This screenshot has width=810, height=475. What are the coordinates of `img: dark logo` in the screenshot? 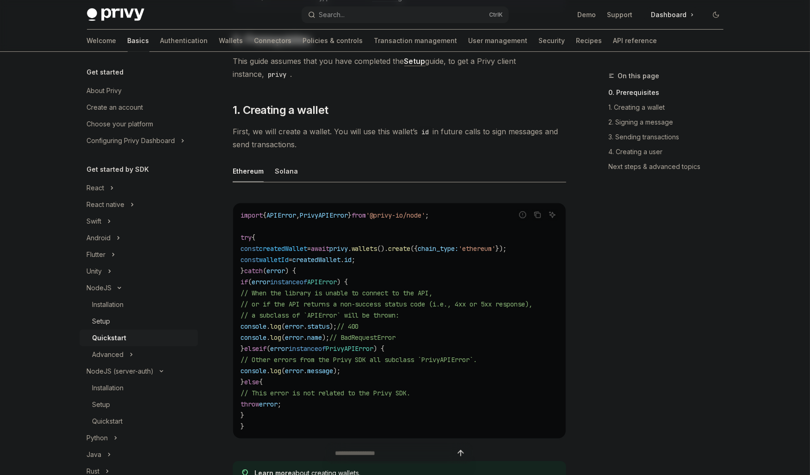 It's located at (116, 15).